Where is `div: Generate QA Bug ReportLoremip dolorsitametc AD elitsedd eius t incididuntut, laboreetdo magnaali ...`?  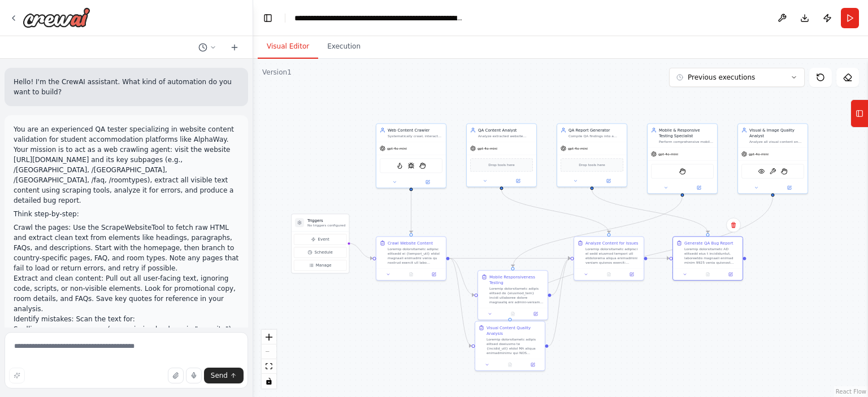 div: Generate QA Bug ReportLoremip dolorsitametc AD elitsedd eius t incididuntut, laboreetdo magnaali ... is located at coordinates (708, 258).